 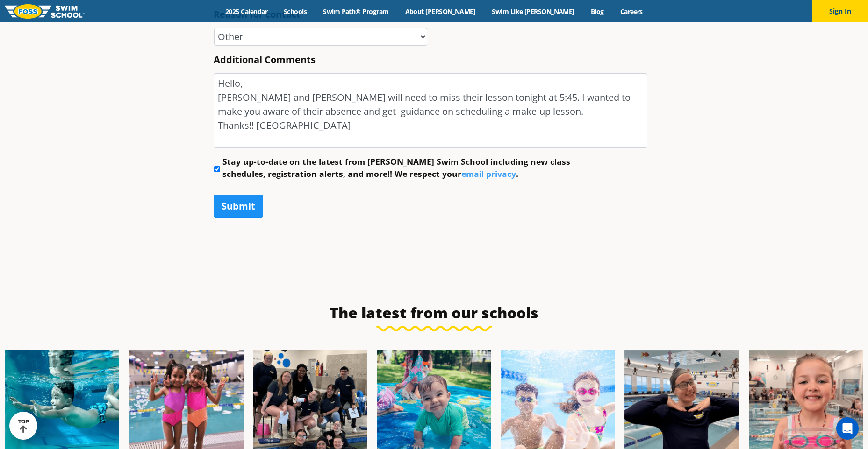 I want to click on a: Blog, so click(x=597, y=11).